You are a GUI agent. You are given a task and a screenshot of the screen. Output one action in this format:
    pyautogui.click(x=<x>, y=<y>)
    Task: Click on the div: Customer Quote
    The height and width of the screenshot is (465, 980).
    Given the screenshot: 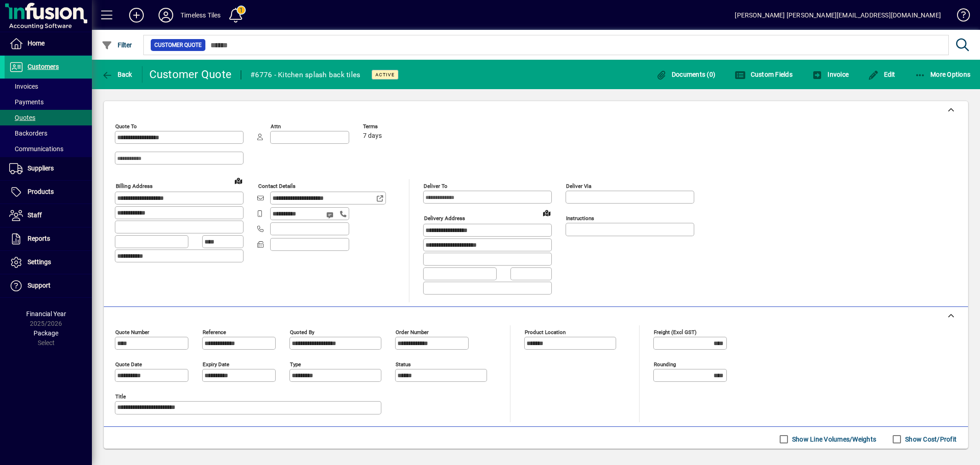 What is the action you would take?
    pyautogui.click(x=191, y=74)
    